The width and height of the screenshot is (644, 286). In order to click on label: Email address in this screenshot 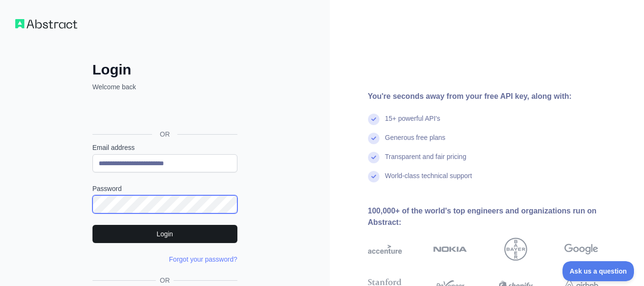, I will do `click(165, 147)`.